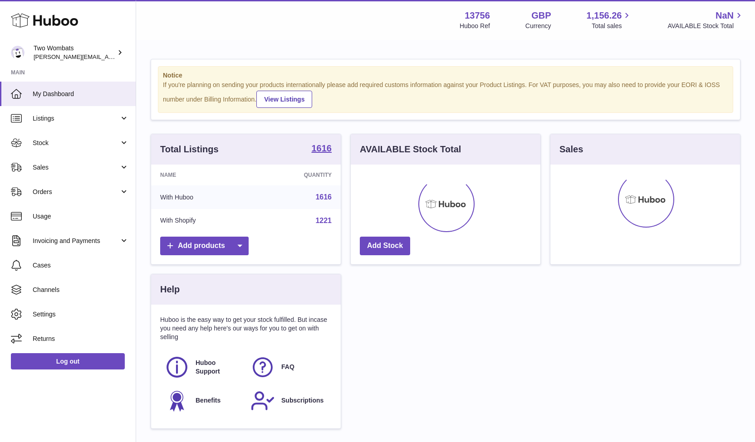  I want to click on span: Invoicing and Payments, so click(76, 241).